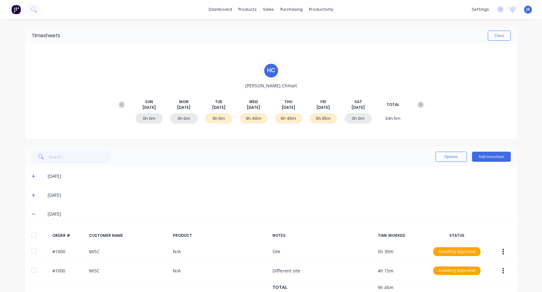 The height and width of the screenshot is (292, 542). Describe the element at coordinates (358, 102) in the screenshot. I see `span: SAT` at that location.